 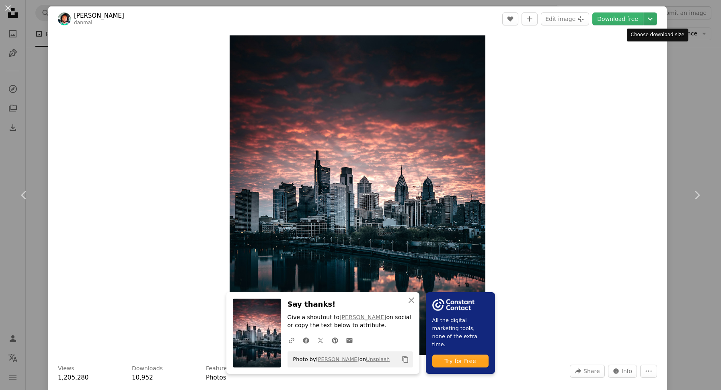 What do you see at coordinates (357, 195) in the screenshot?
I see `img: city skyline during night time` at bounding box center [357, 195].